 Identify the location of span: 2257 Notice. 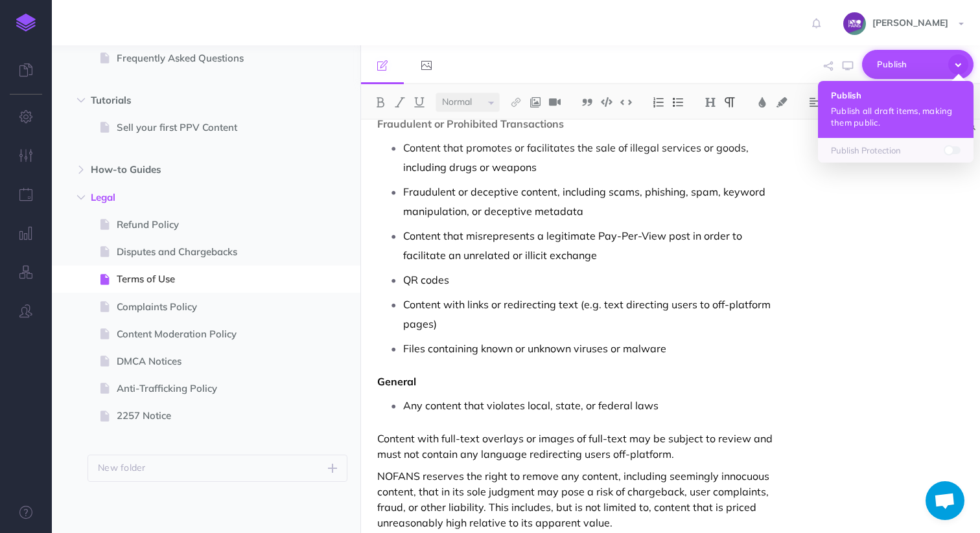
(199, 416).